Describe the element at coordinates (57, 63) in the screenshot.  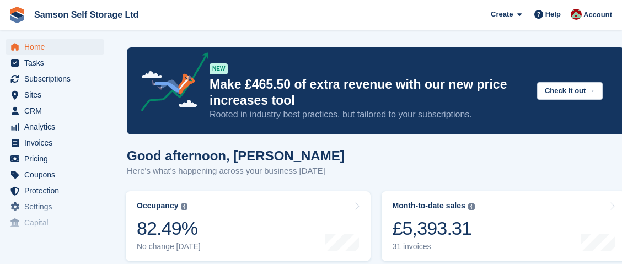
I see `span: Tasks` at that location.